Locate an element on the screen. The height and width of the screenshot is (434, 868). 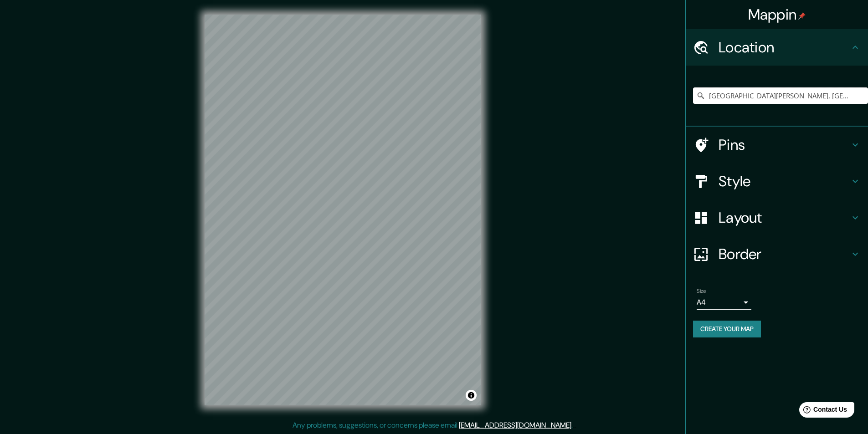
canvas: Map is located at coordinates (343, 210).